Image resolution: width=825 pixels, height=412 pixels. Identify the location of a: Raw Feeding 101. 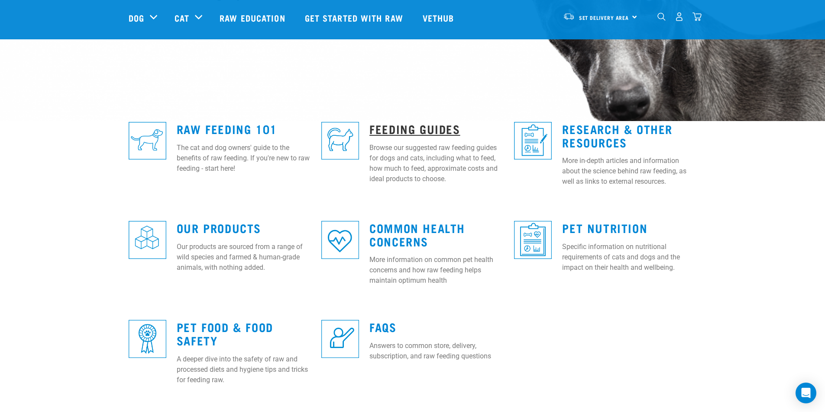
(227, 129).